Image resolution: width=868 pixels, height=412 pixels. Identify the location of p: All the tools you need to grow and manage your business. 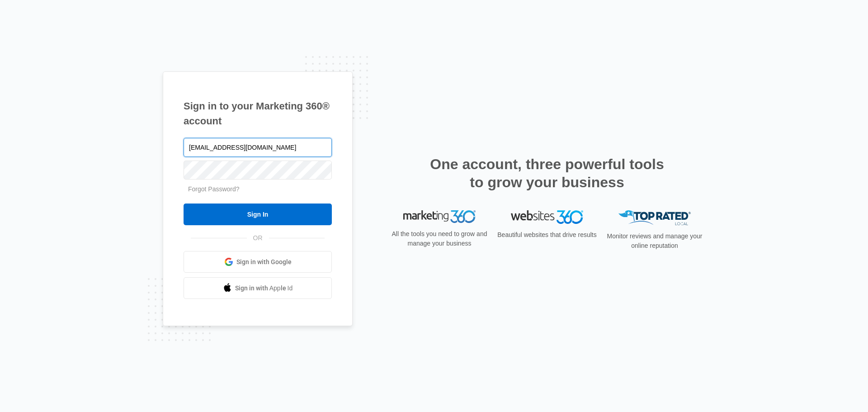
(439, 239).